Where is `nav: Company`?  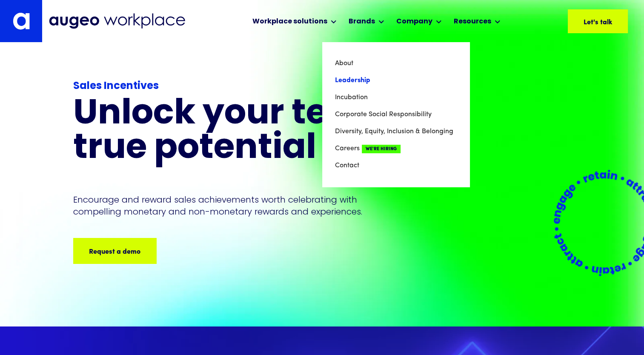
nav: Company is located at coordinates (396, 115).